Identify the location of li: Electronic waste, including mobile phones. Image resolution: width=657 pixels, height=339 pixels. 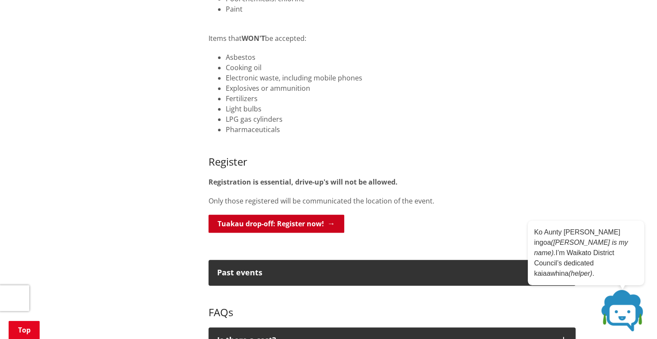
(400, 78).